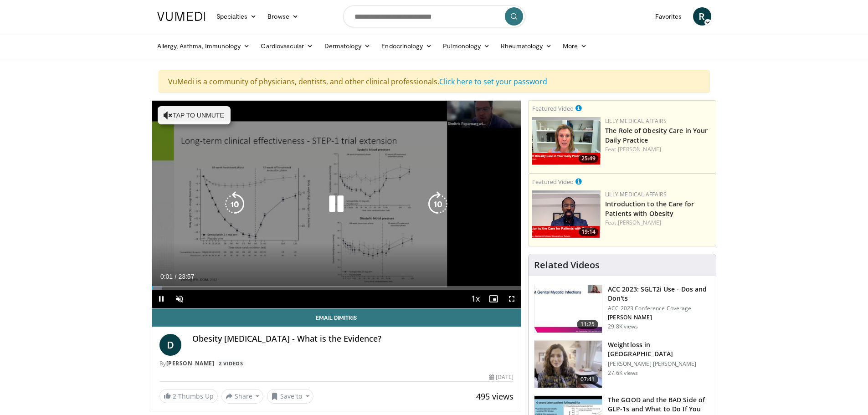 Image resolution: width=868 pixels, height=415 pixels. Describe the element at coordinates (668, 16) in the screenshot. I see `a: Favorites` at that location.